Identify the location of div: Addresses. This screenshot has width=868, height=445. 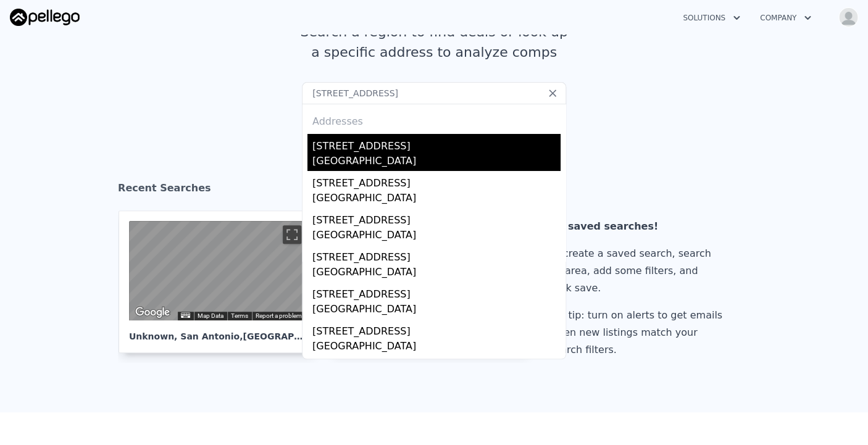
(434, 119).